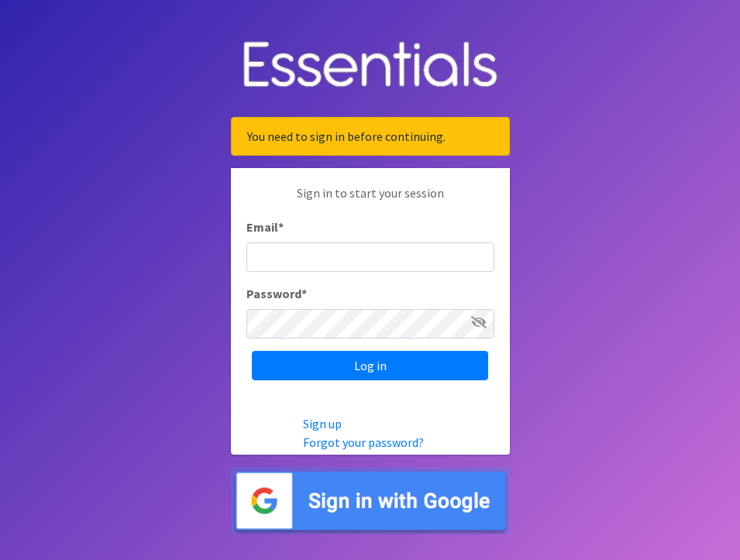  What do you see at coordinates (265, 227) in the screenshot?
I see `label: Email` at bounding box center [265, 227].